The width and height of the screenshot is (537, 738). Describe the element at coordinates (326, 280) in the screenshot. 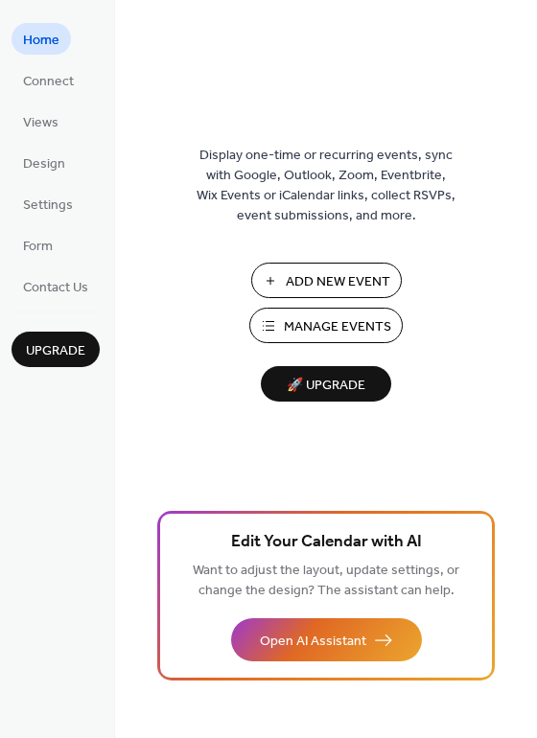

I see `button: Add New Event` at that location.